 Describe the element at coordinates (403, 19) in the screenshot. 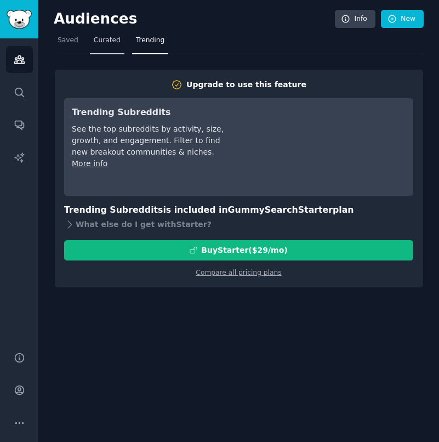

I see `a: New` at that location.